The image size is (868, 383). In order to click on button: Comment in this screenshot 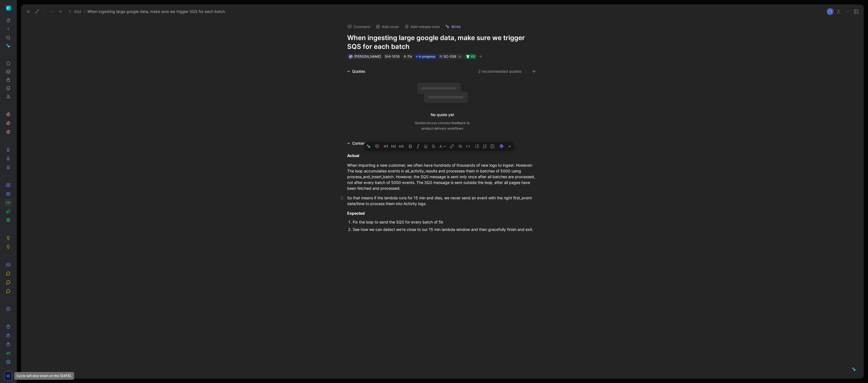, I will do `click(359, 26)`.